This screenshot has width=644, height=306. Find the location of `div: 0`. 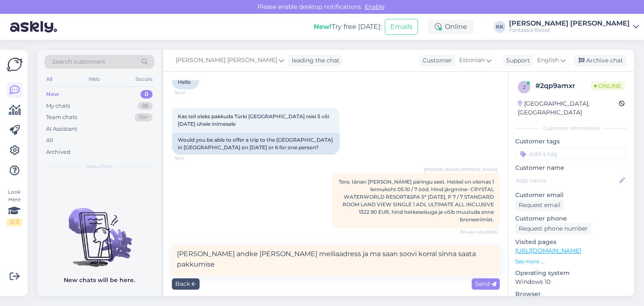

div: 0 is located at coordinates (146, 94).